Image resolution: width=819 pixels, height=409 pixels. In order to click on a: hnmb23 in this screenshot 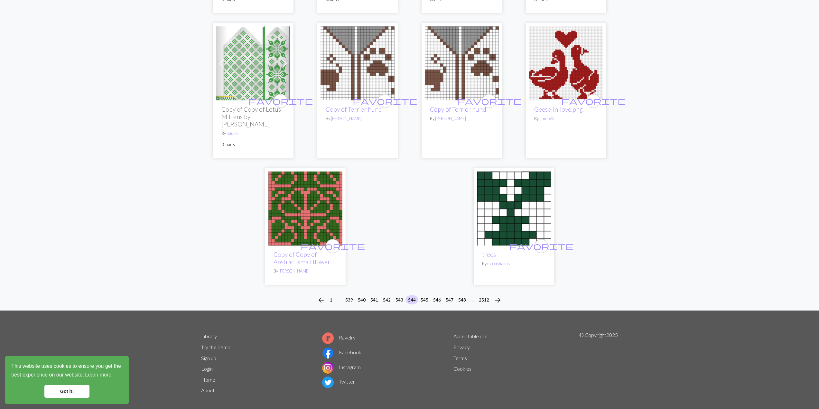, I will do `click(546, 118)`.